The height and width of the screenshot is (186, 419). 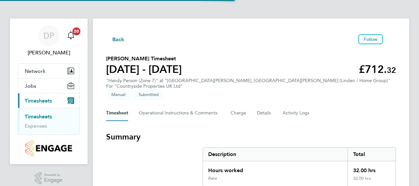 What do you see at coordinates (49, 101) in the screenshot?
I see `button: Timesheets` at bounding box center [49, 101].